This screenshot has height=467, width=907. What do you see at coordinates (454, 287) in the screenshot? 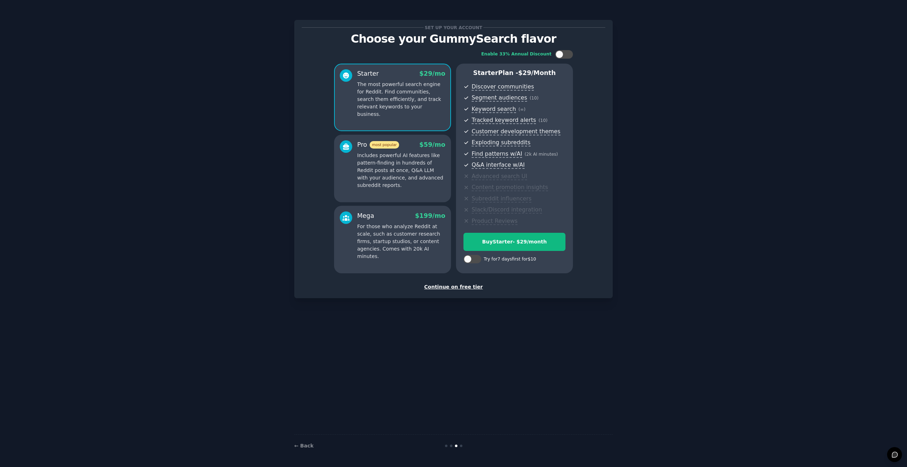
I see `div: Continue on free tier` at bounding box center [454, 287].